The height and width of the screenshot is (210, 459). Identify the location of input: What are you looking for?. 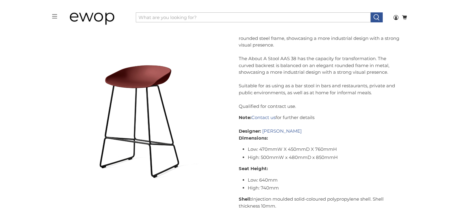
(253, 17).